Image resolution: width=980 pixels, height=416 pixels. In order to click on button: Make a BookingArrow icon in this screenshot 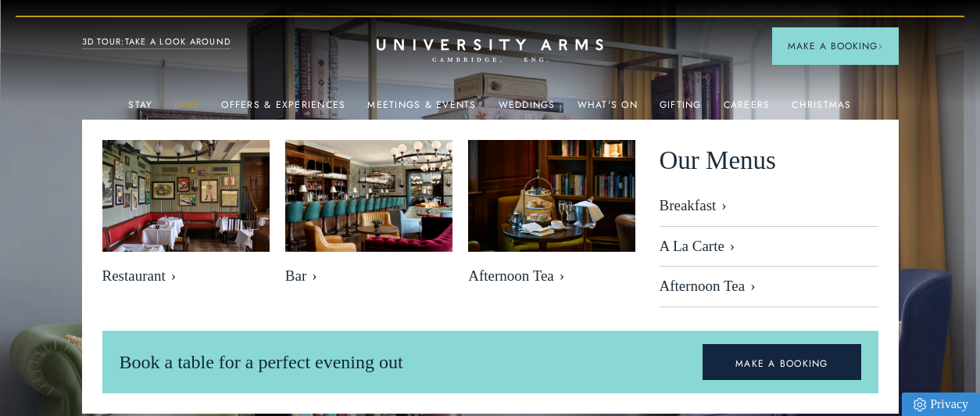, I will do `click(835, 46)`.